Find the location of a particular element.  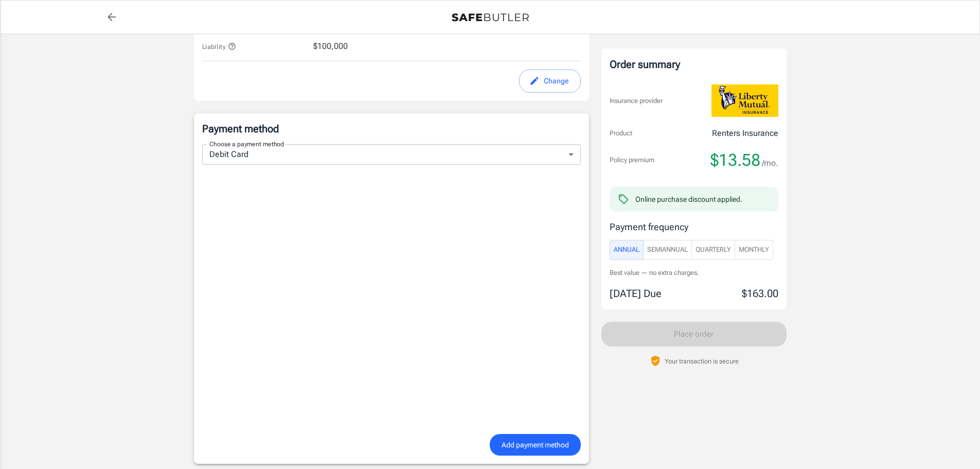

p: Best value — no extra charges. is located at coordinates (694, 273).